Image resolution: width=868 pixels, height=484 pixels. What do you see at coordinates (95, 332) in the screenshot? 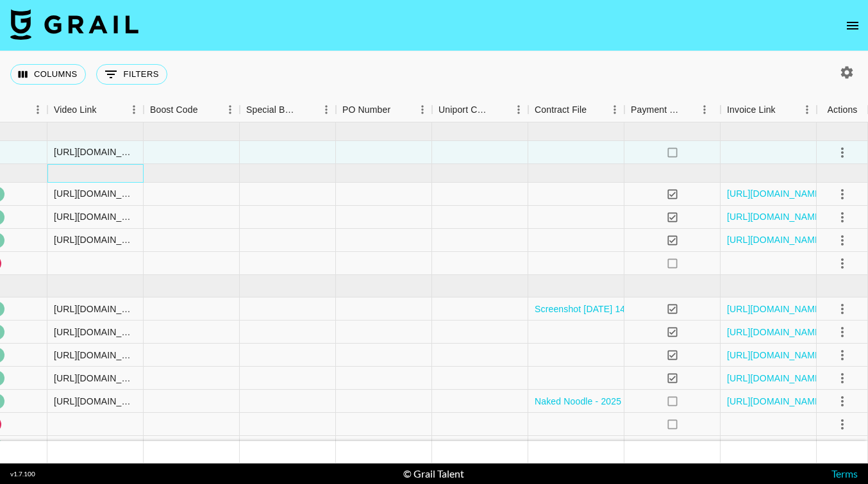
I see `div: https://www.tiktok.com/@callmebabytee/video/7523246525825305912?_r=1&_t=ZM-8xkY2Rd4Lxg` at bounding box center [95, 332].